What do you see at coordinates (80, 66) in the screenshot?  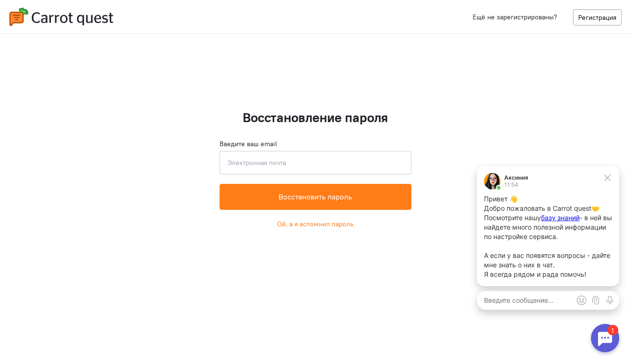 I see `span: - в ней вы найдете много полезной информации по настройке сервиса.` at bounding box center [80, 66].